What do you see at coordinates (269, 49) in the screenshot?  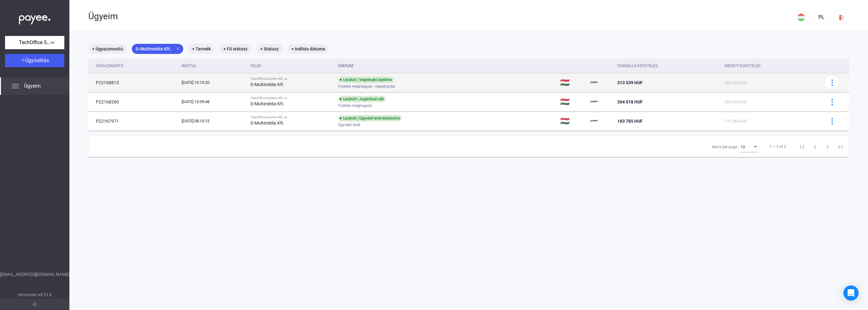 I see `mat-chip: + Státusz` at bounding box center [269, 49].